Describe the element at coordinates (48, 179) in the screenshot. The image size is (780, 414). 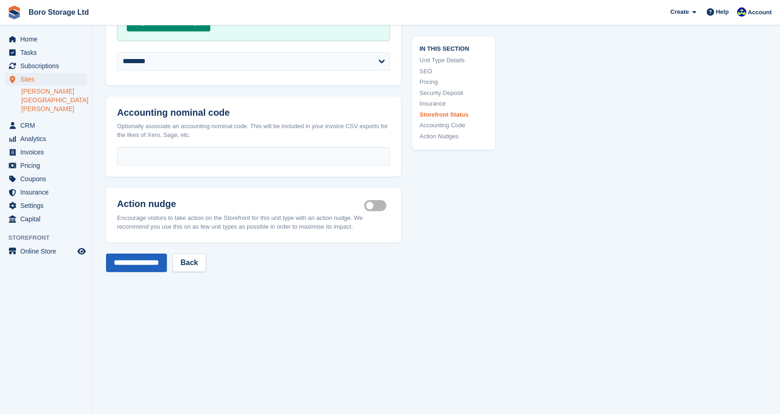
I see `span: Coupons` at that location.